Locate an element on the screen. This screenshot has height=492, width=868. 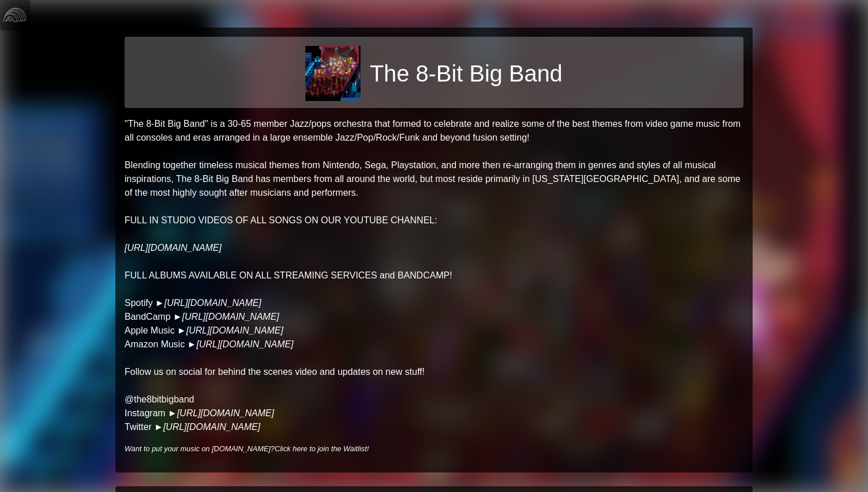
img: logo-white-4c48a5e4bebecaebe01ca5a9d34031cfd3d4ef9ae749242e8c4bf12ef99f53e8.png is located at coordinates (15, 15).